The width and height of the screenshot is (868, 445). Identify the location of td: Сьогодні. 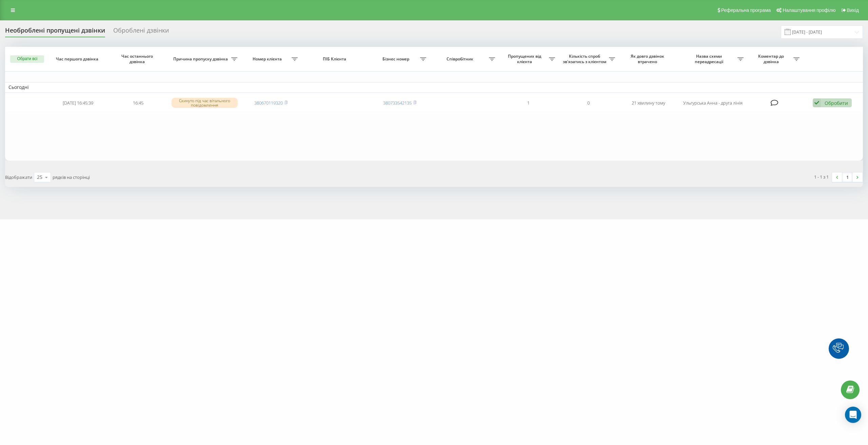
(434, 87).